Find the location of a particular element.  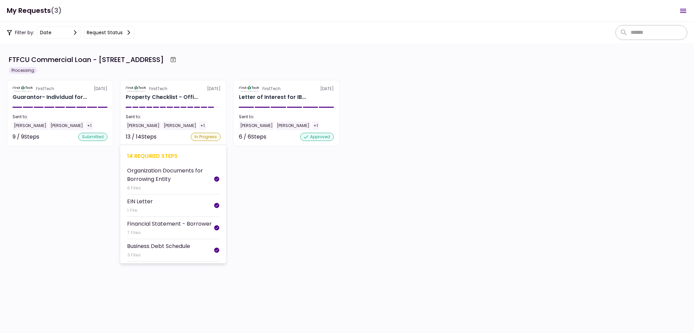

div: 14 required steps is located at coordinates (173, 156).